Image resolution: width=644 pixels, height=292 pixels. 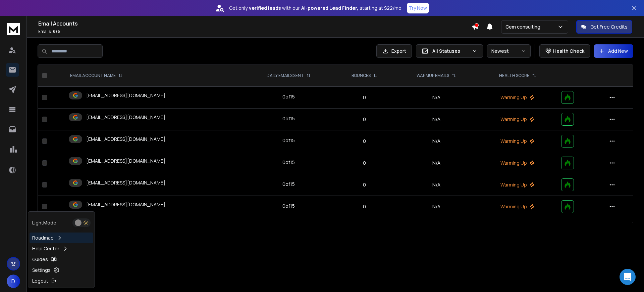 I want to click on p: Logout, so click(x=40, y=281).